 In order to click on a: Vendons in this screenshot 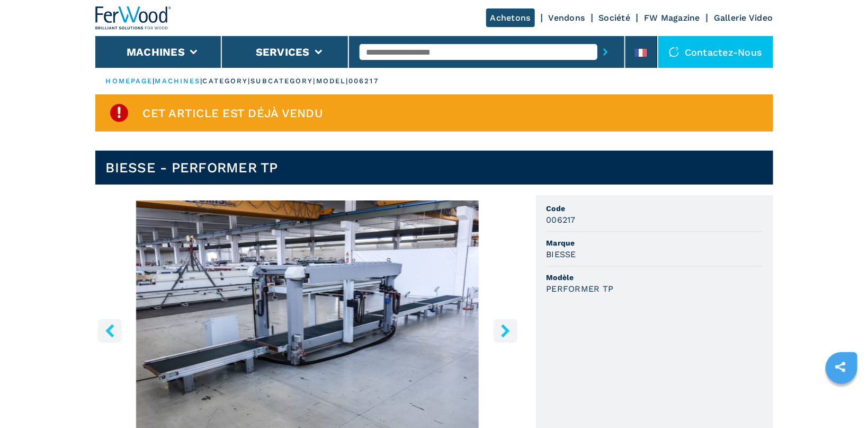, I will do `click(567, 17)`.